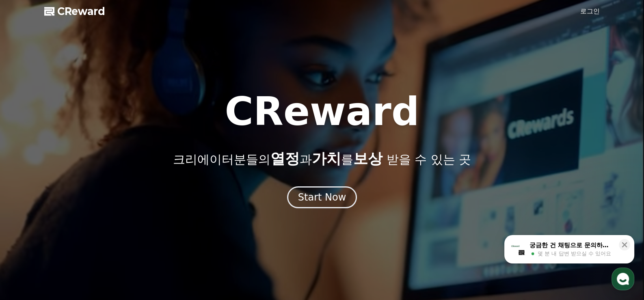 The width and height of the screenshot is (644, 300). What do you see at coordinates (130, 248) in the screenshot?
I see `span: 설정` at bounding box center [130, 248].